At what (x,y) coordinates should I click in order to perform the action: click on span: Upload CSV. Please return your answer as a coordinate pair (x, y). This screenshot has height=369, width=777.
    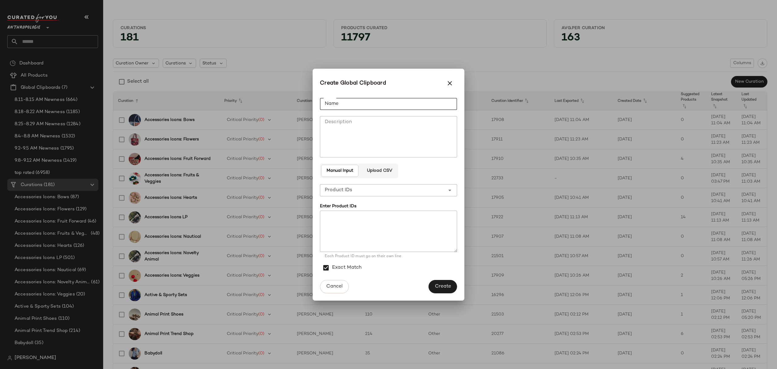
    Looking at the image, I should click on (379, 171).